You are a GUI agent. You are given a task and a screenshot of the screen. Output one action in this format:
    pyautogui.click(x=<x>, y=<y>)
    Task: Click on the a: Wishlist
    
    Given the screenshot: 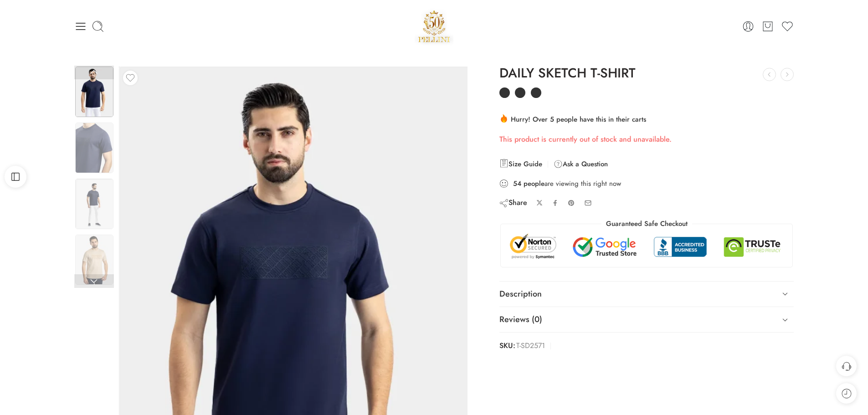 What is the action you would take?
    pyautogui.click(x=787, y=26)
    